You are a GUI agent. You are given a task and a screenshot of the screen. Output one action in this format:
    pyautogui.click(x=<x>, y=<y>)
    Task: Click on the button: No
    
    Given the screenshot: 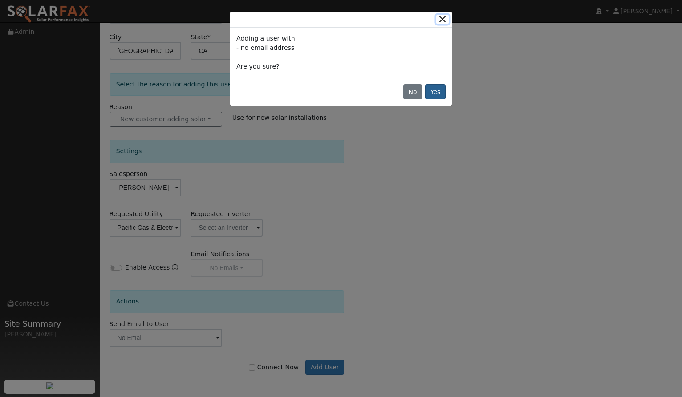 What is the action you would take?
    pyautogui.click(x=413, y=92)
    